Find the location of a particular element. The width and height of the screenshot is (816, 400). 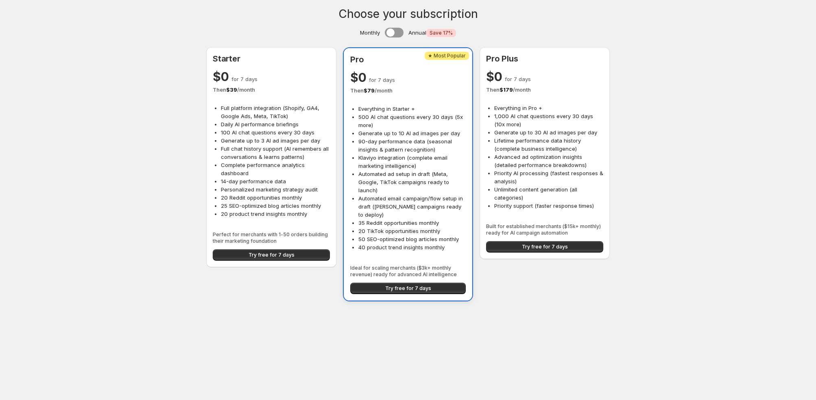

h2: Pro is located at coordinates (408, 59).